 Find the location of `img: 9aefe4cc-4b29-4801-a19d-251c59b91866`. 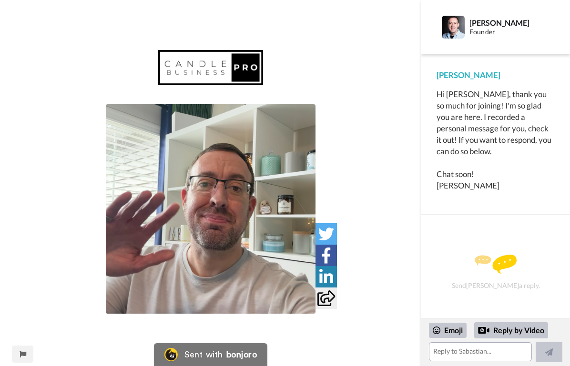

img: 9aefe4cc-4b29-4801-a19d-251c59b91866 is located at coordinates (211, 67).